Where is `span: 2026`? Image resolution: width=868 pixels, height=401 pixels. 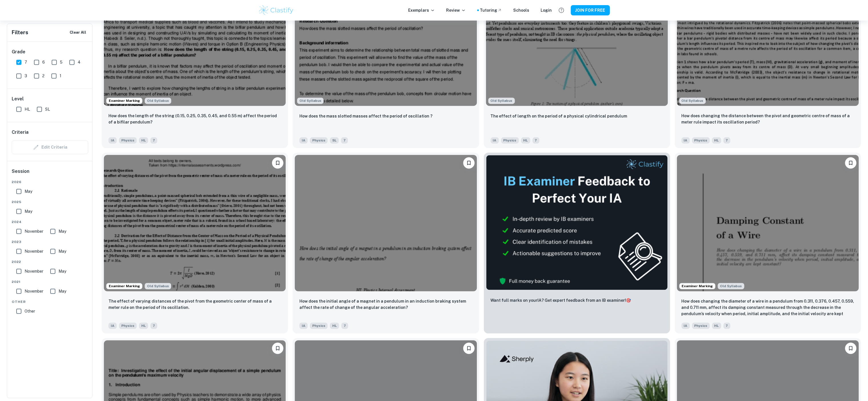 span: 2026 is located at coordinates (50, 182).